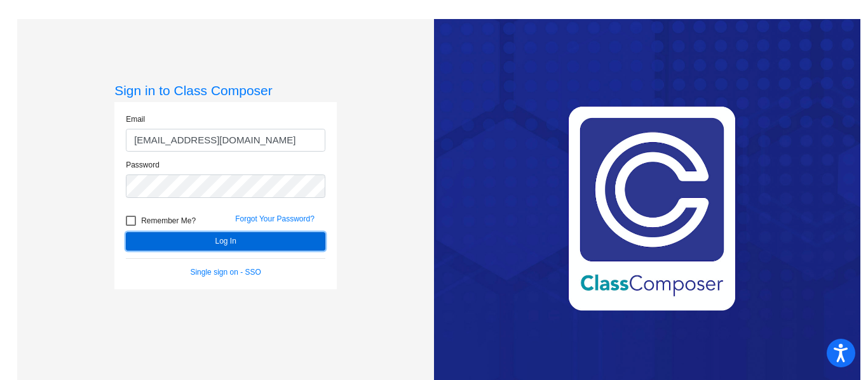  I want to click on span: Remember Me?, so click(168, 221).